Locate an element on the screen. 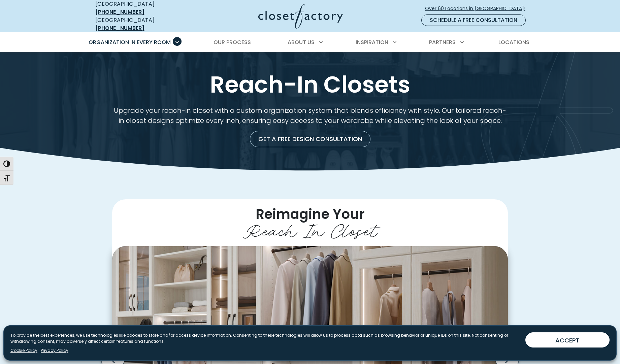 The image size is (620, 364). h1: Reach-In Closets is located at coordinates (310, 85).